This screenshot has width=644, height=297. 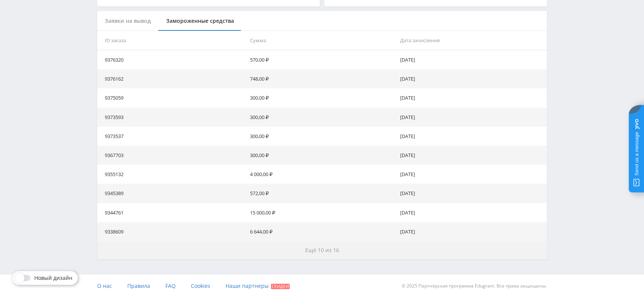 What do you see at coordinates (322, 232) in the screenshot?
I see `td: 6 644,00 ₽` at bounding box center [322, 232].